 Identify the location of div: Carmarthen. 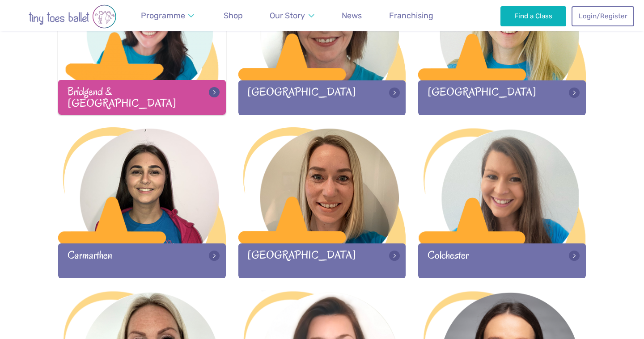
(142, 261).